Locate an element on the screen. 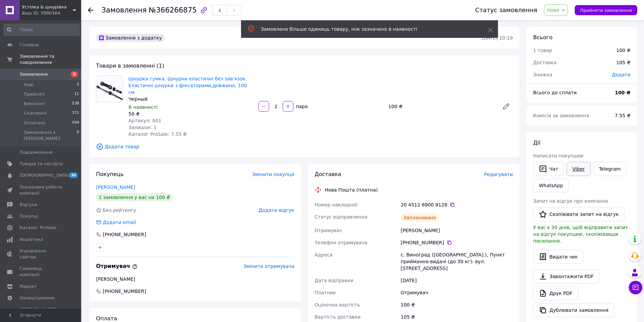  span: Дії is located at coordinates (536, 142).